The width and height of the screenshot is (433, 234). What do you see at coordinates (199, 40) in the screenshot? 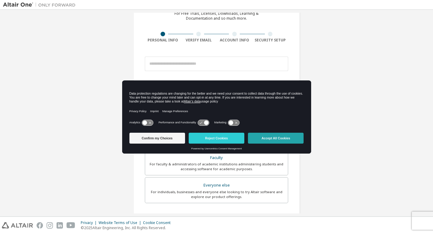
I see `div: Verify Email` at bounding box center [199, 40].